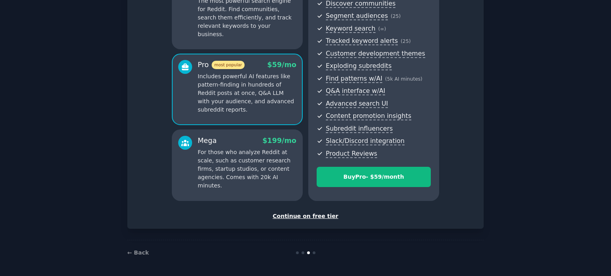  Describe the element at coordinates (359, 129) in the screenshot. I see `span: Subreddit influencers` at that location.